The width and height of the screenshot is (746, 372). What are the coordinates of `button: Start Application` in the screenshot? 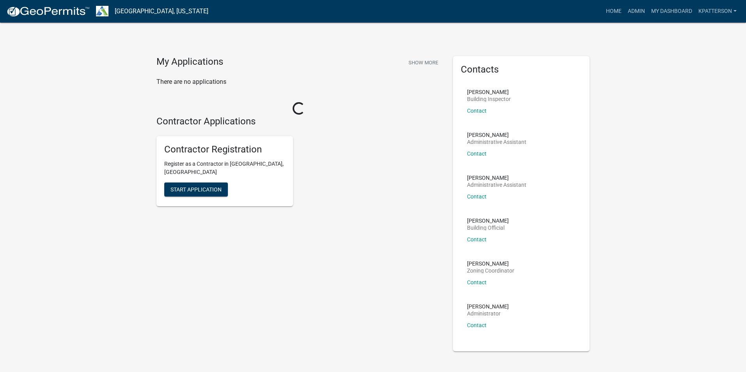 It's located at (196, 190).